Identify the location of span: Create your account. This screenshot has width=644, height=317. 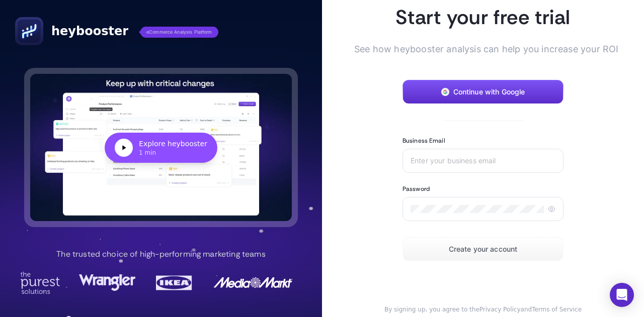
(483, 249).